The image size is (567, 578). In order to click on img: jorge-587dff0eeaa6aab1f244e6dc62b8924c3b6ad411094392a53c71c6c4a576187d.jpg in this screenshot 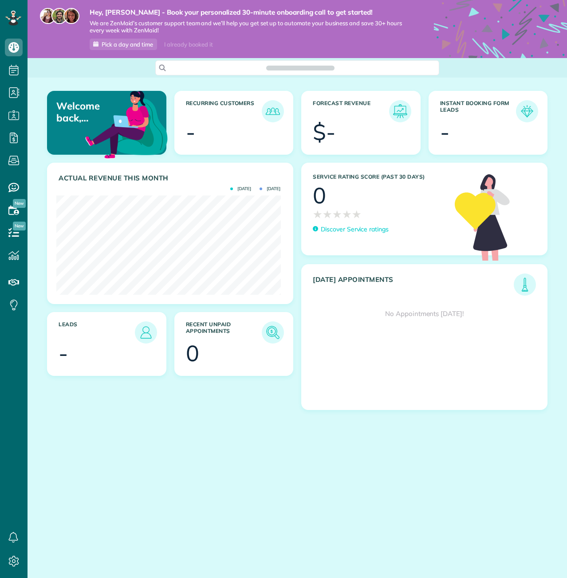, I will do `click(59, 16)`.